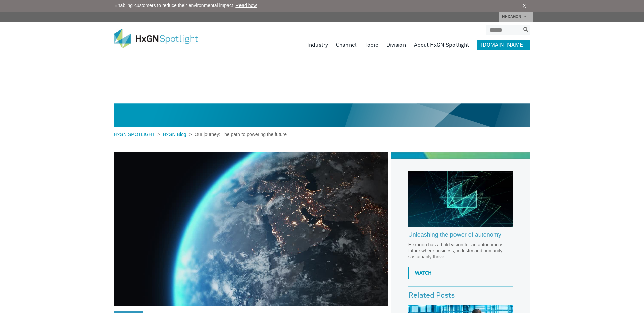 This screenshot has height=313, width=644. Describe the element at coordinates (246, 5) in the screenshot. I see `a: Read how` at that location.